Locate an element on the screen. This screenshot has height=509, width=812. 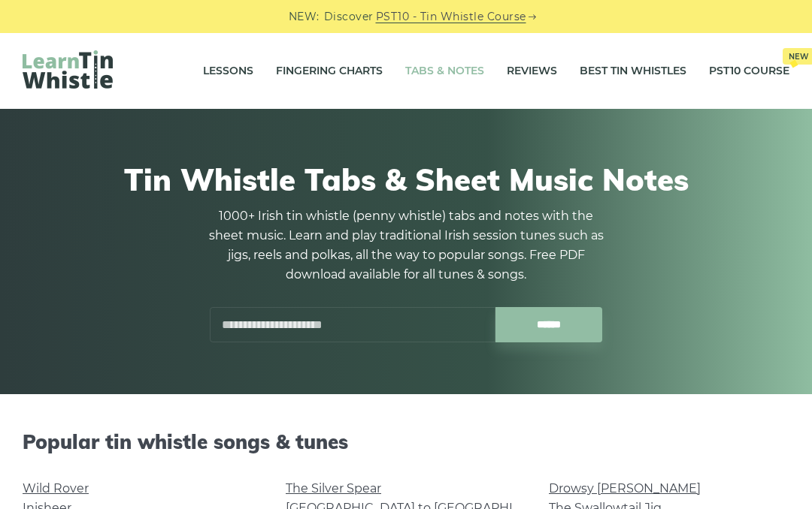
a: Tabs & Notes is located at coordinates (444, 71).